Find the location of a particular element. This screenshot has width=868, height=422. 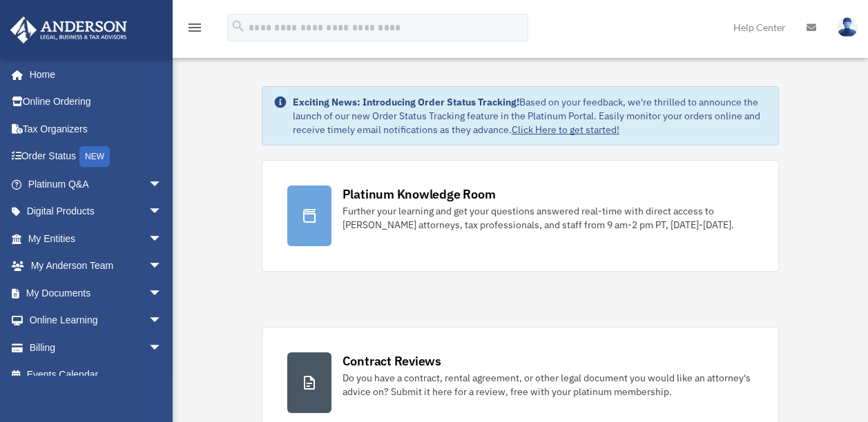

strong: Exciting News: Introducing Order Status Tracking! is located at coordinates (406, 102).